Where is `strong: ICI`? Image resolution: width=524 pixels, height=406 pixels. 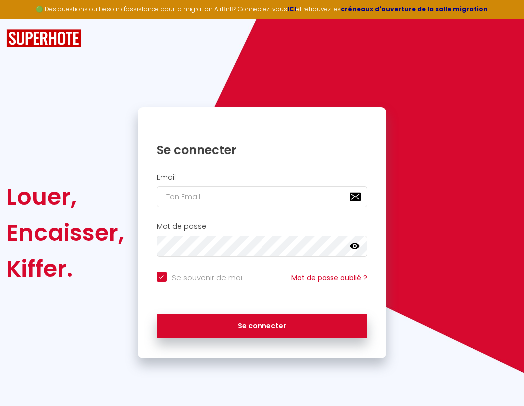
strong: ICI is located at coordinates (292, 9).